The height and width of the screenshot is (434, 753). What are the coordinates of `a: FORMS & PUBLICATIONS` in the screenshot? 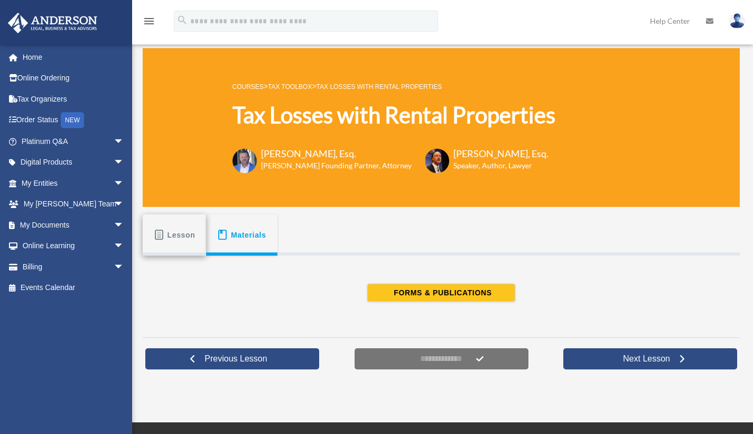 It's located at (441, 292).